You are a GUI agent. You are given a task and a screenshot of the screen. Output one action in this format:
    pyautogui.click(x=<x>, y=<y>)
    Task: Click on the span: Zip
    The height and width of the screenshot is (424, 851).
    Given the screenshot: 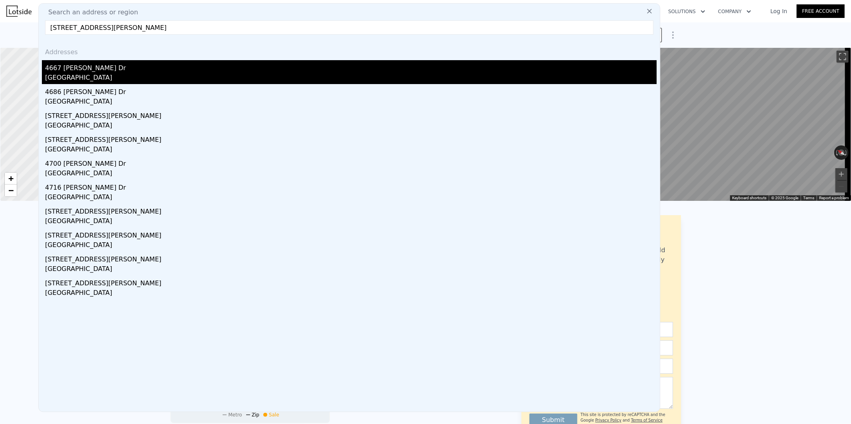 What is the action you would take?
    pyautogui.click(x=255, y=415)
    